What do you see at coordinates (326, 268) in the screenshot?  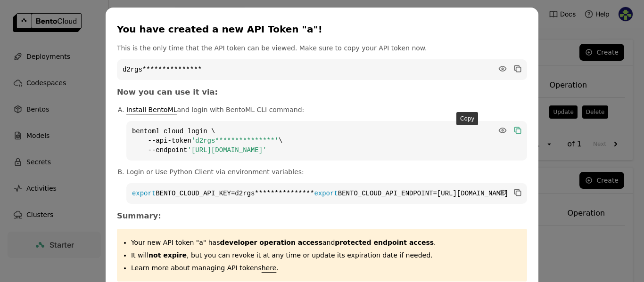 I see `p: Learn more about managing API tokens .` at bounding box center [326, 268].